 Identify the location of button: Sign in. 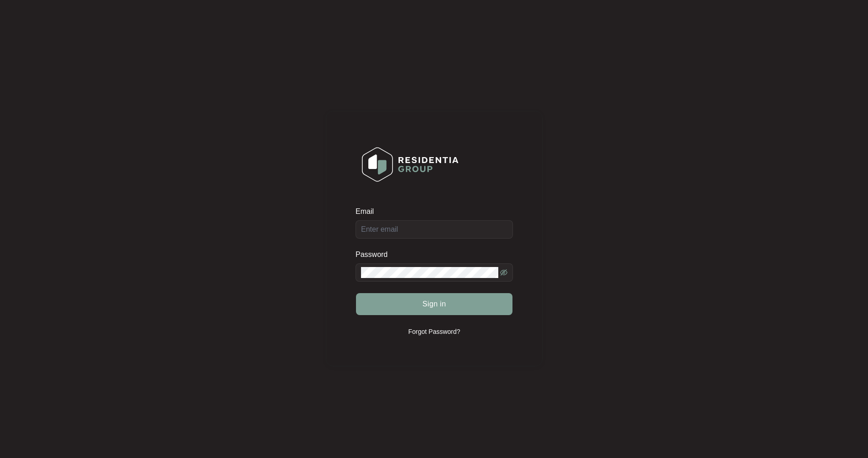
(434, 304).